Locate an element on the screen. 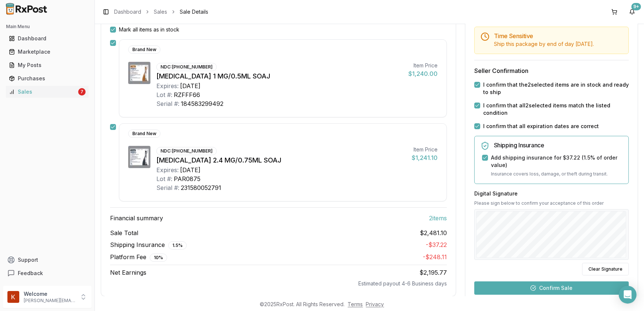 The width and height of the screenshot is (644, 311). div: Purchases is located at coordinates (47, 79).